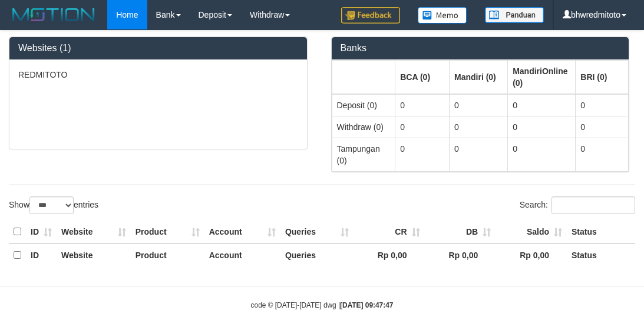 The width and height of the screenshot is (644, 327). Describe the element at coordinates (460, 232) in the screenshot. I see `th: DB` at that location.